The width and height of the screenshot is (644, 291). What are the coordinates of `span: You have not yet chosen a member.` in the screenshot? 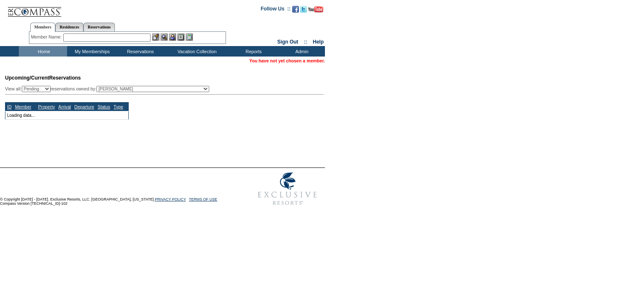 It's located at (287, 61).